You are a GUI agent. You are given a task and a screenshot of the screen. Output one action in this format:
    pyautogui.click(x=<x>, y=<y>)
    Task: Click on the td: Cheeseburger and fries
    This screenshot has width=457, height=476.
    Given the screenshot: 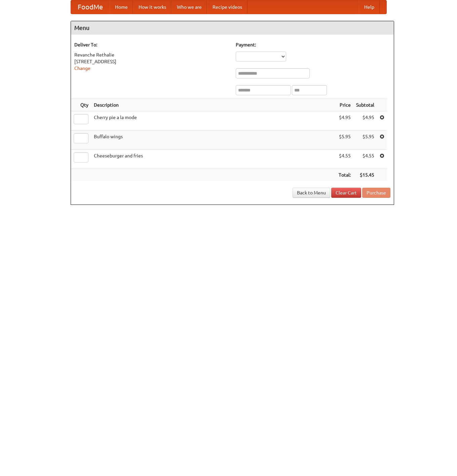 What is the action you would take?
    pyautogui.click(x=213, y=159)
    